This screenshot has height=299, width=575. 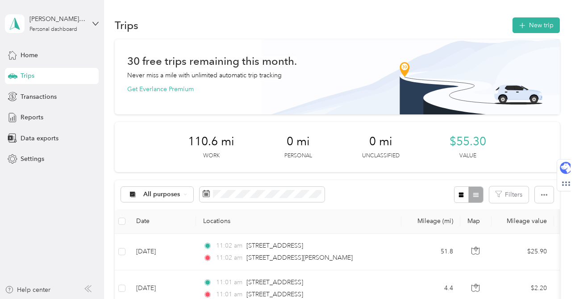 I want to click on div: Help center, so click(x=28, y=289).